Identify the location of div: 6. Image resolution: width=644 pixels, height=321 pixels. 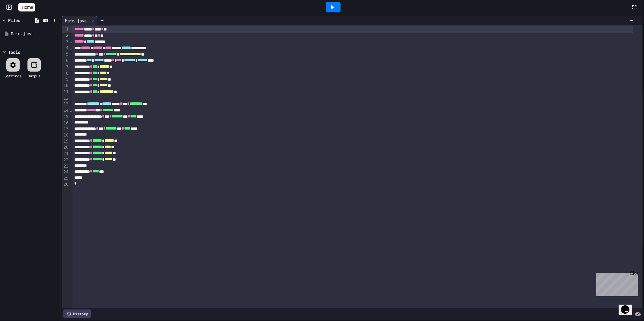
(66, 60).